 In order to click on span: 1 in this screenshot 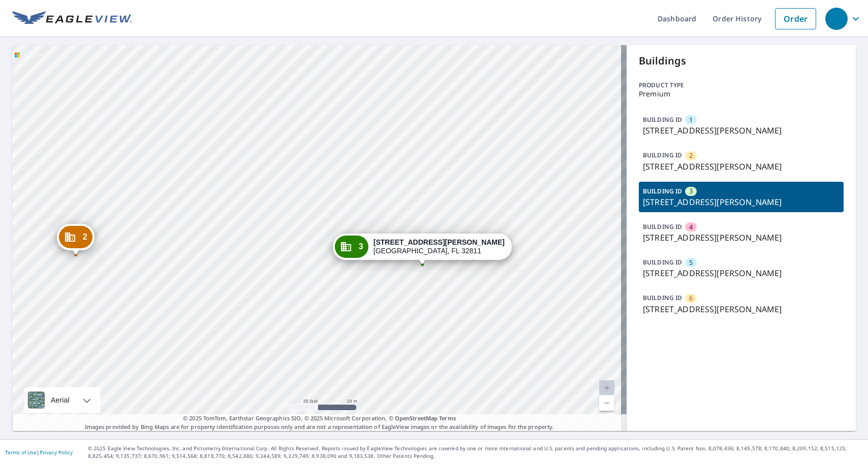, I will do `click(690, 120)`.